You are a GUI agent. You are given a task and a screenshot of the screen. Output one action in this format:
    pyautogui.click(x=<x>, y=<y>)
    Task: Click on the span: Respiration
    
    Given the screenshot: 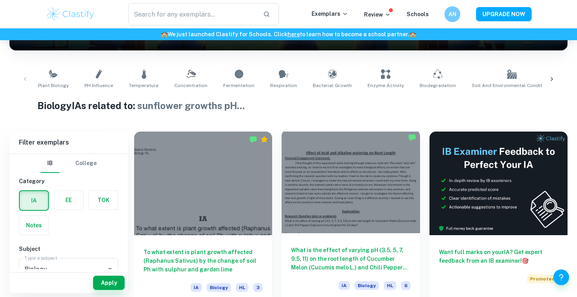 What is the action you would take?
    pyautogui.click(x=283, y=86)
    